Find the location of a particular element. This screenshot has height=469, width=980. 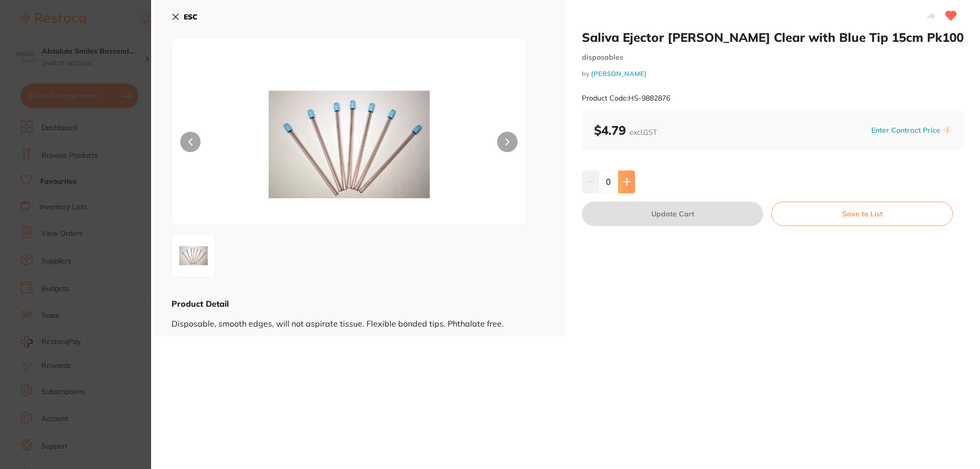

b: ESC is located at coordinates (190, 17).